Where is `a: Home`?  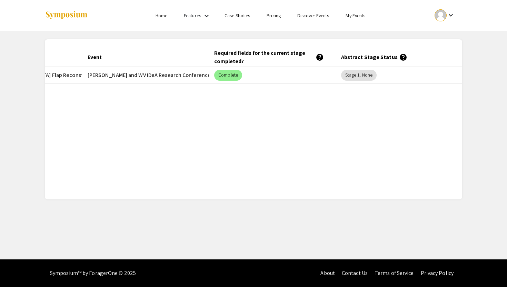
a: Home is located at coordinates (161, 16).